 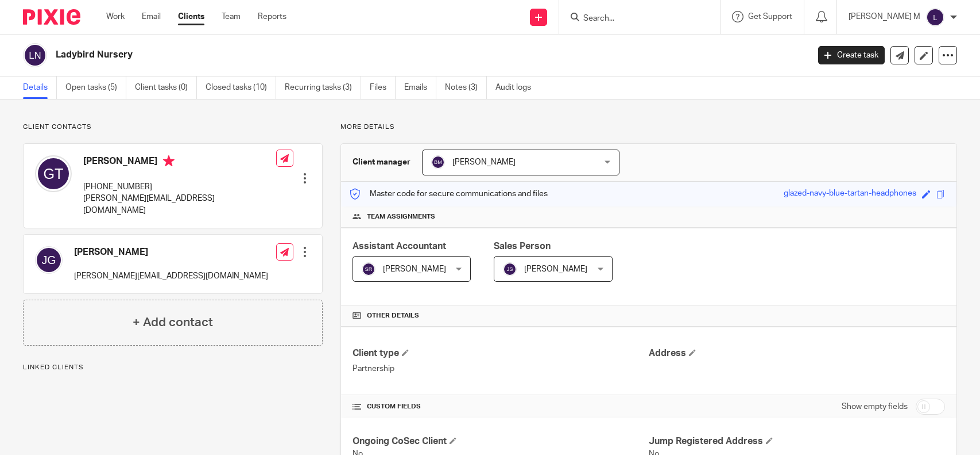 What do you see at coordinates (231, 16) in the screenshot?
I see `a: Team` at bounding box center [231, 16].